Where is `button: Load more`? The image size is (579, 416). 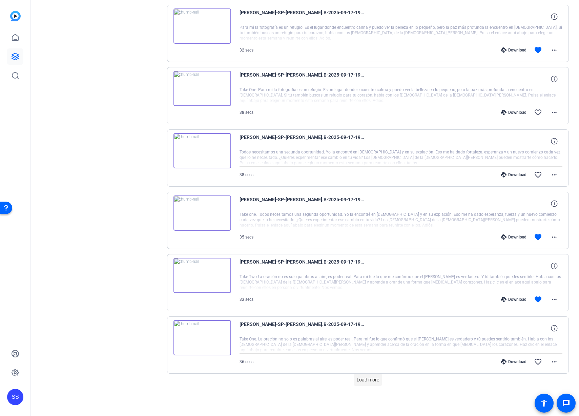
button: Load more is located at coordinates (368, 380).